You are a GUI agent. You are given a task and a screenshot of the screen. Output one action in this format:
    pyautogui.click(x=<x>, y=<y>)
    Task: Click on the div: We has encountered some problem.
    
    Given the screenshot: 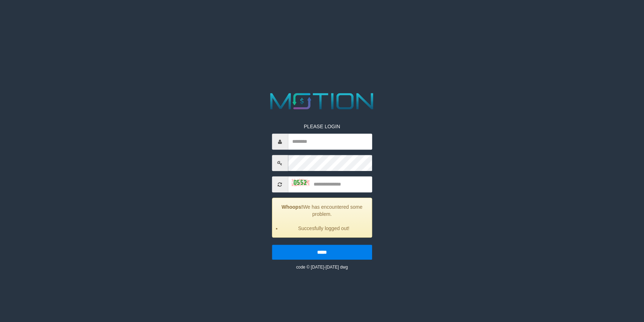 What is the action you would take?
    pyautogui.click(x=322, y=218)
    